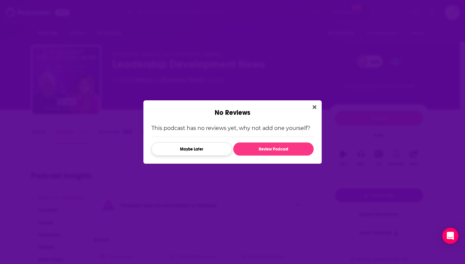 The width and height of the screenshot is (465, 264). What do you see at coordinates (314, 107) in the screenshot?
I see `button: Close` at bounding box center [314, 107].